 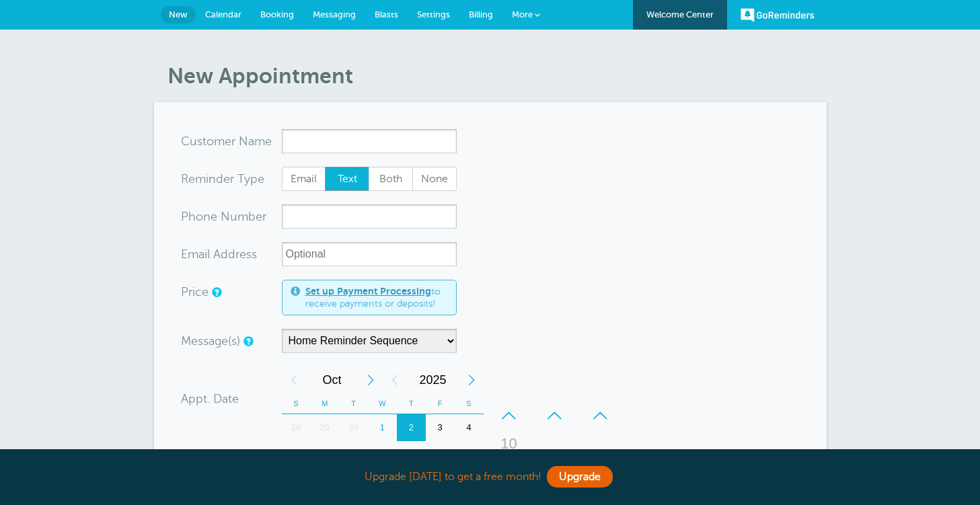 What do you see at coordinates (386, 14) in the screenshot?
I see `span: Blasts` at bounding box center [386, 14].